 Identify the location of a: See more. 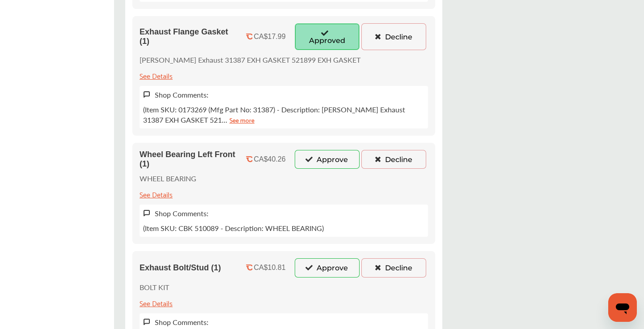
(242, 120).